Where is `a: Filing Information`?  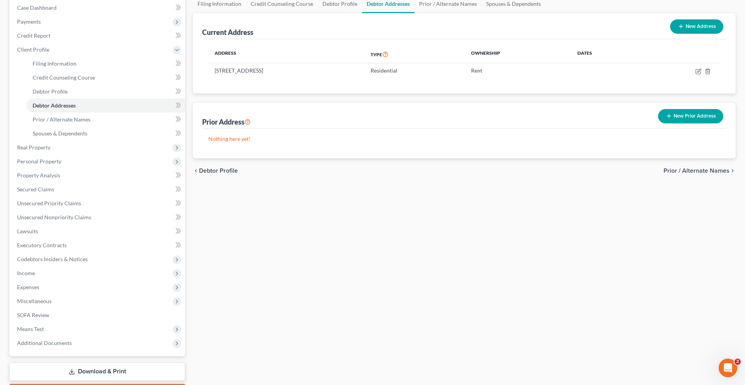
a: Filing Information is located at coordinates (106, 64).